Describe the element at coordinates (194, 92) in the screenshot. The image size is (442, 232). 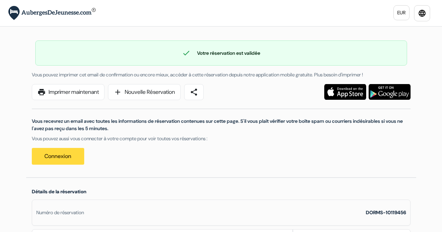
I see `span: share` at that location.